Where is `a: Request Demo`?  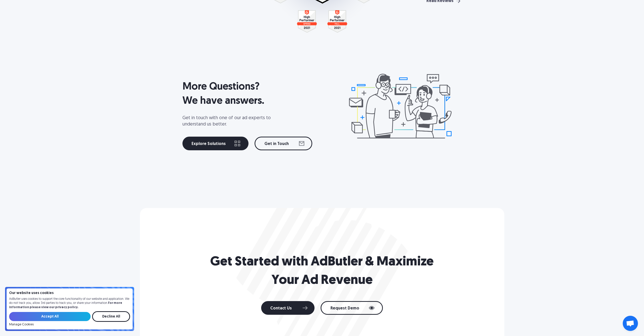
a: Request Demo is located at coordinates (352, 308).